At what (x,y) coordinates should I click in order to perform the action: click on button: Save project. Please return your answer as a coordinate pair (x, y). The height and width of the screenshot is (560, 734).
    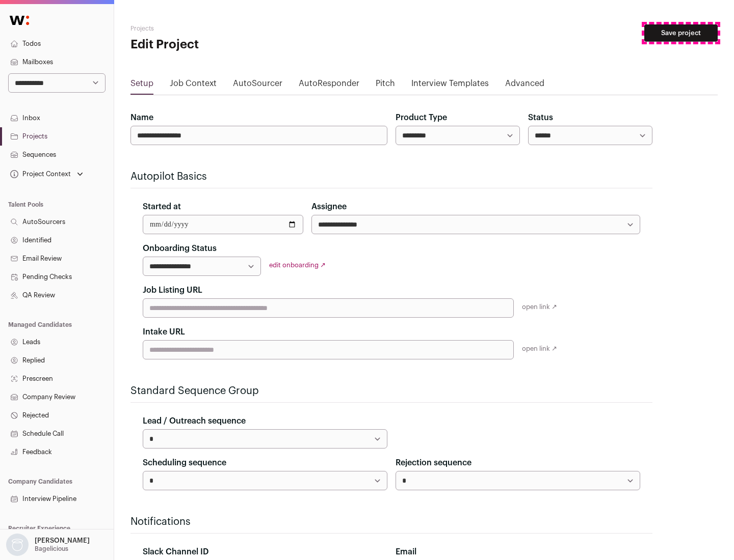
    Looking at the image, I should click on (681, 33).